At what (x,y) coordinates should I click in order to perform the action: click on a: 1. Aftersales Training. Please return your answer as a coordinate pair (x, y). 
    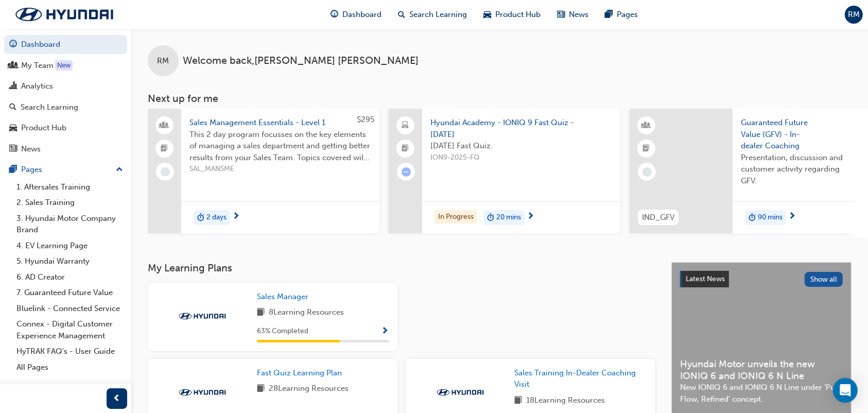
    Looking at the image, I should click on (70, 187).